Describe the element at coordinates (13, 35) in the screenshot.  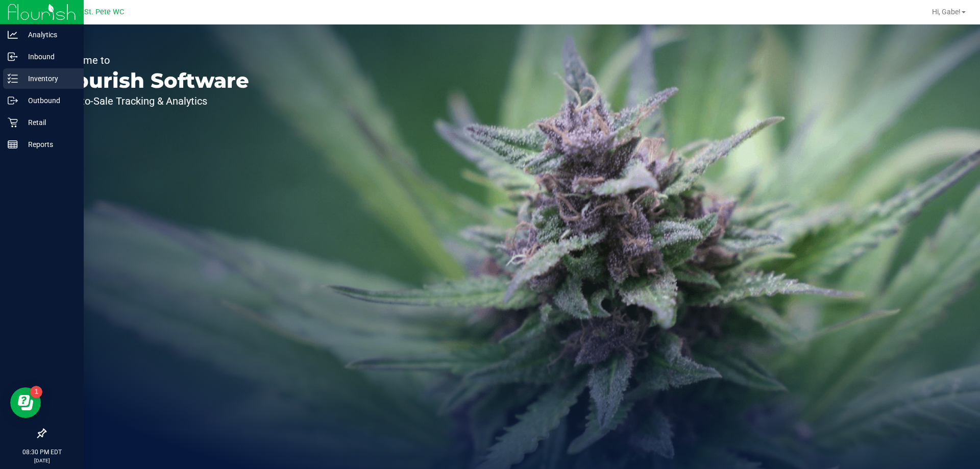
I see `inline-svg: Analytics` at that location.